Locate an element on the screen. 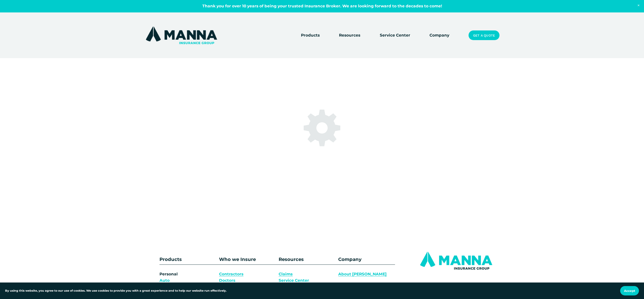 The height and width of the screenshot is (299, 644). a: Auto is located at coordinates (164, 281).